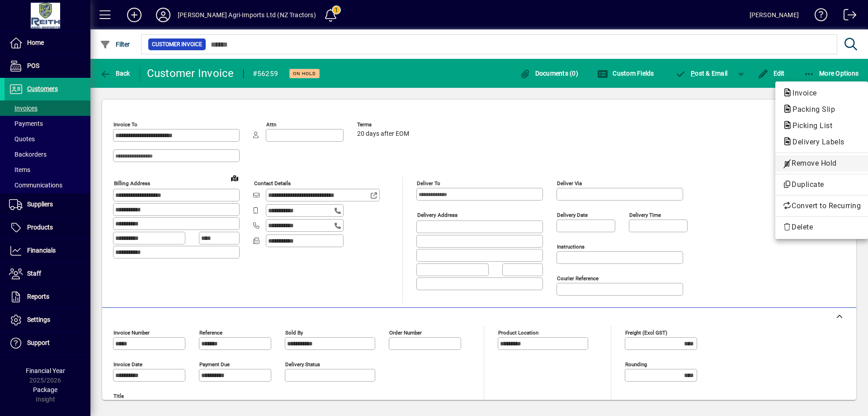 The image size is (868, 416). Describe the element at coordinates (811, 109) in the screenshot. I see `span: Packing Slip` at that location.